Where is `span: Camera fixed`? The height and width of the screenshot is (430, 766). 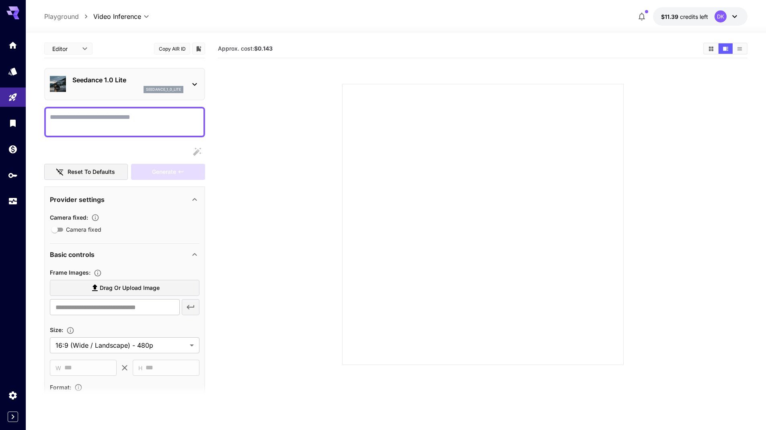 span: Camera fixed is located at coordinates (84, 229).